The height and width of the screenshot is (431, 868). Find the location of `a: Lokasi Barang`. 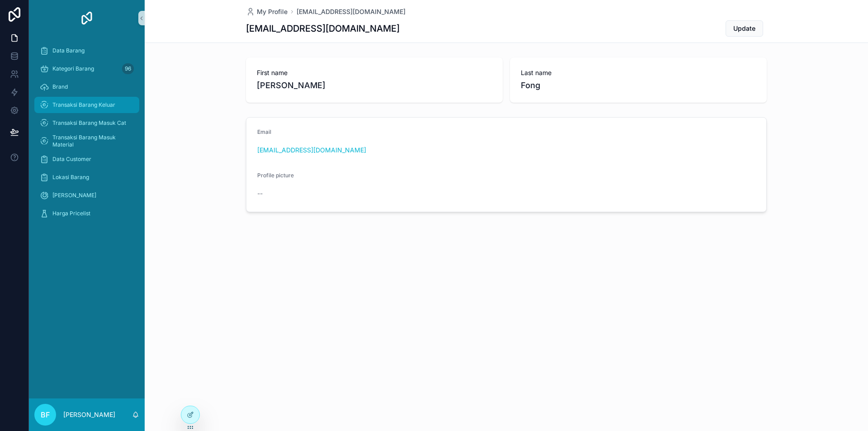

a: Lokasi Barang is located at coordinates (87, 178).